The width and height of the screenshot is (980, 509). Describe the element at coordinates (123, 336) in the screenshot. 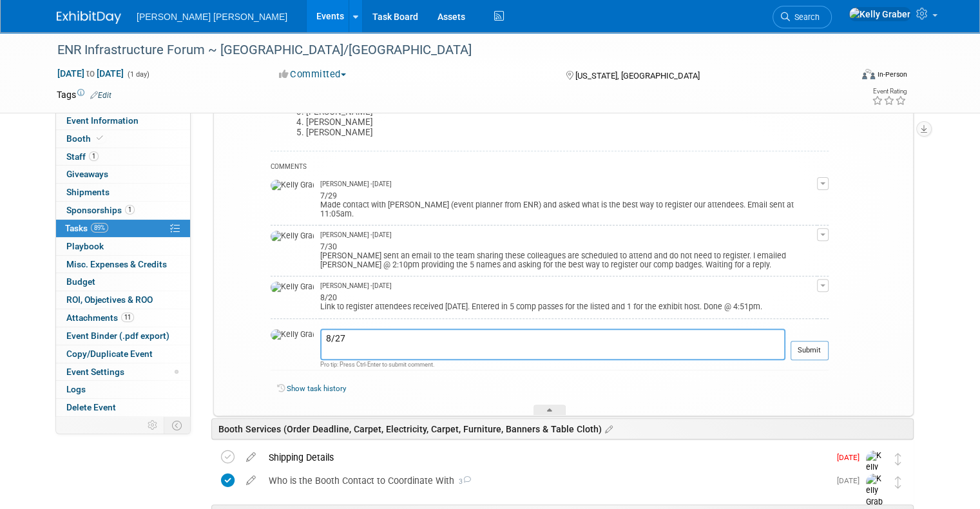

I see `a: Event Binder (.pdf export)` at that location.